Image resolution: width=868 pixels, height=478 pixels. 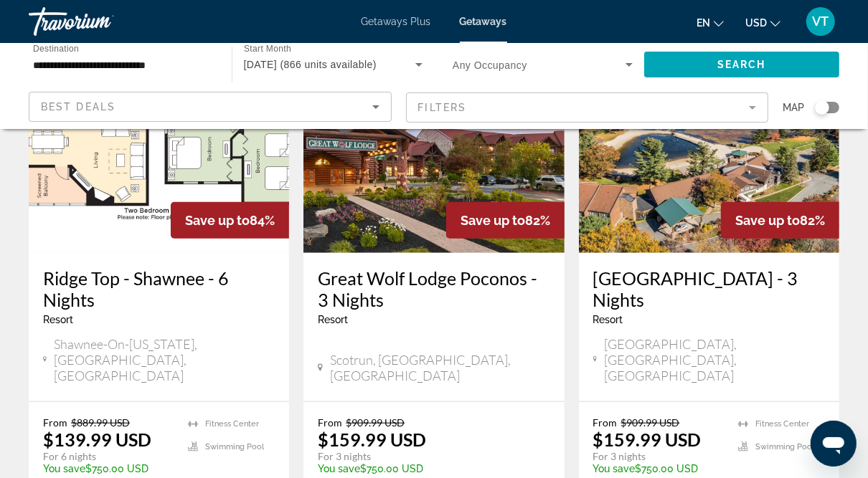 I want to click on a: Ridge Top - Shawnee - 6 Nights, so click(x=159, y=289).